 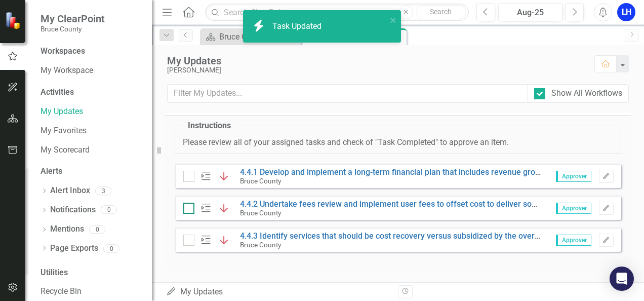 What do you see at coordinates (407, 236) in the screenshot?
I see `a: 4.4.3 Identify services that should be cost recovery versus subsidized by the overall tax levy.` at bounding box center [407, 236].